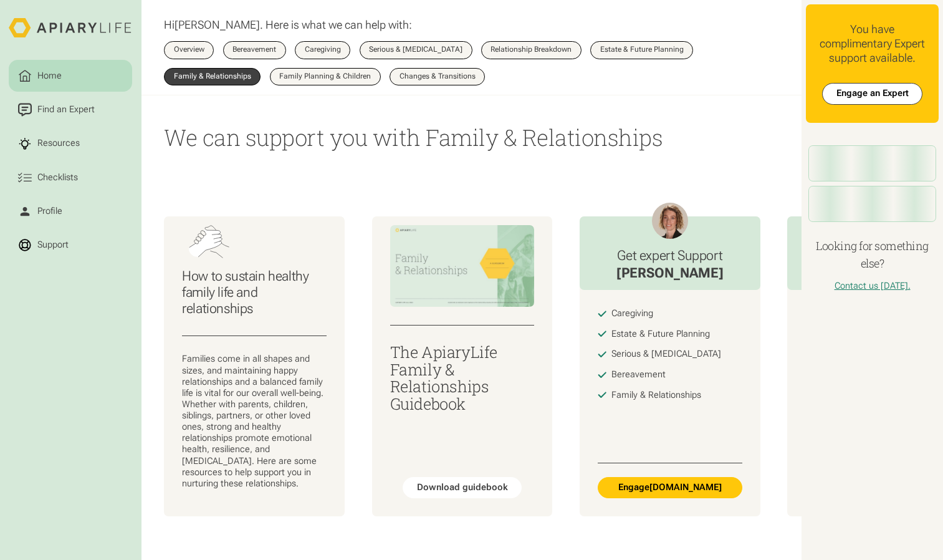 This screenshot has height=560, width=943. I want to click on a: Relationship Breakdown, so click(531, 50).